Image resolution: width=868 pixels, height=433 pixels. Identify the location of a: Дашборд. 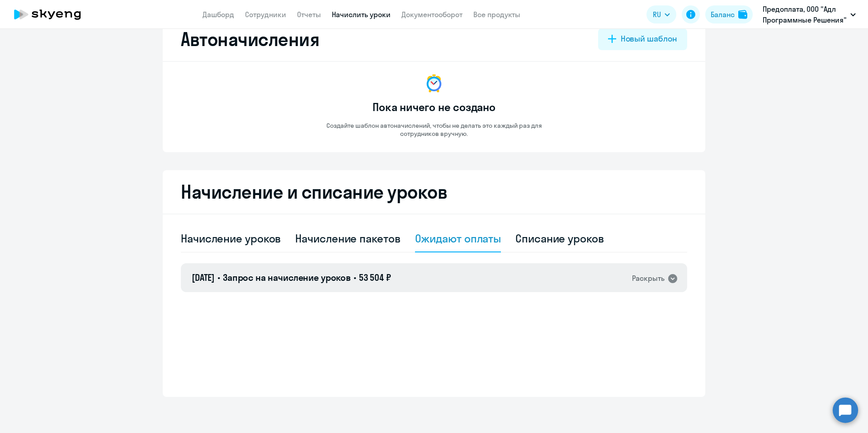
(218, 15).